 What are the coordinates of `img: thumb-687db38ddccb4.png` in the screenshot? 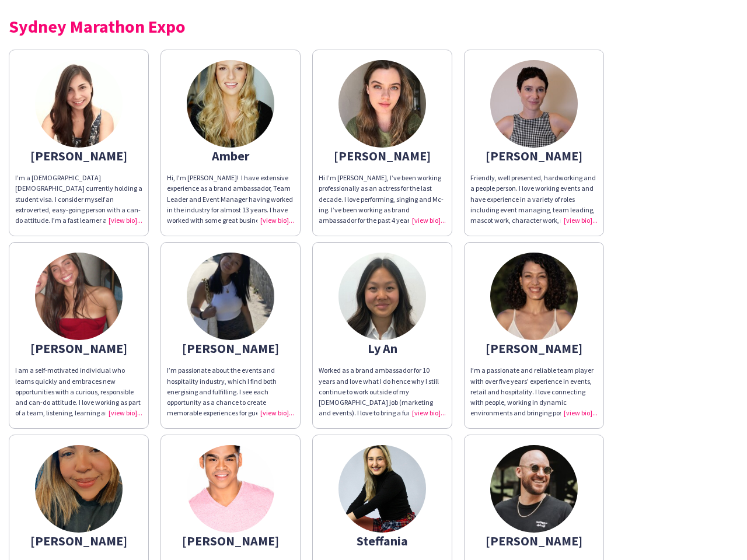 It's located at (79, 296).